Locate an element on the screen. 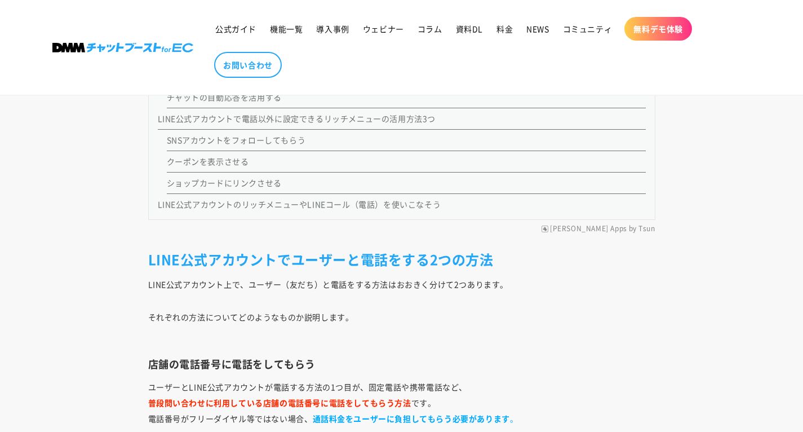  span: お問い合わせ is located at coordinates (248, 65).